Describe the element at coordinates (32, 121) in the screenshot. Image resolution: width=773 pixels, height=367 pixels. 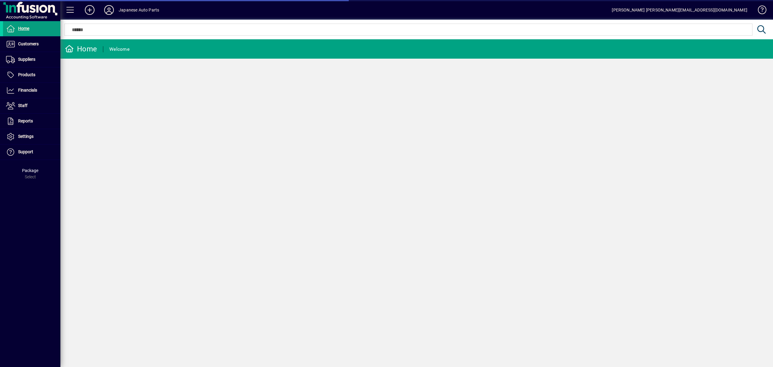
I see `a: Reports` at that location.